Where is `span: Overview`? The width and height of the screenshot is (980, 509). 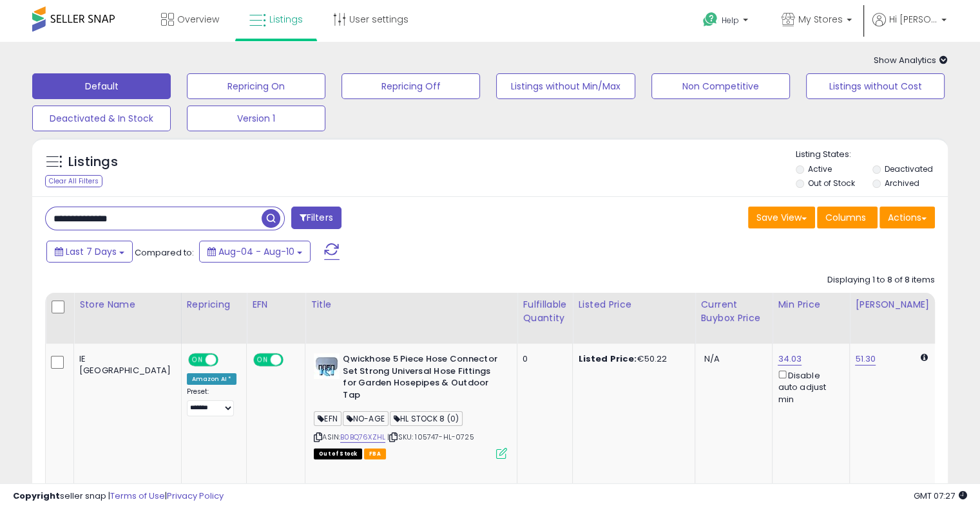
span: Overview is located at coordinates (197, 19).